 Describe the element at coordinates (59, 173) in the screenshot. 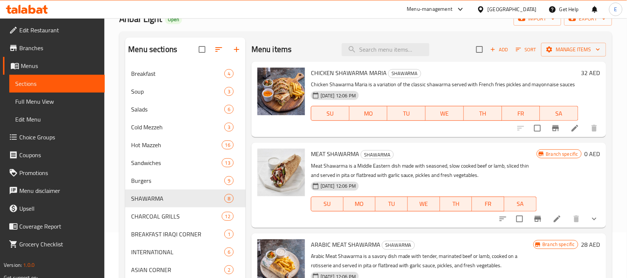

I see `span: Promotions` at that location.